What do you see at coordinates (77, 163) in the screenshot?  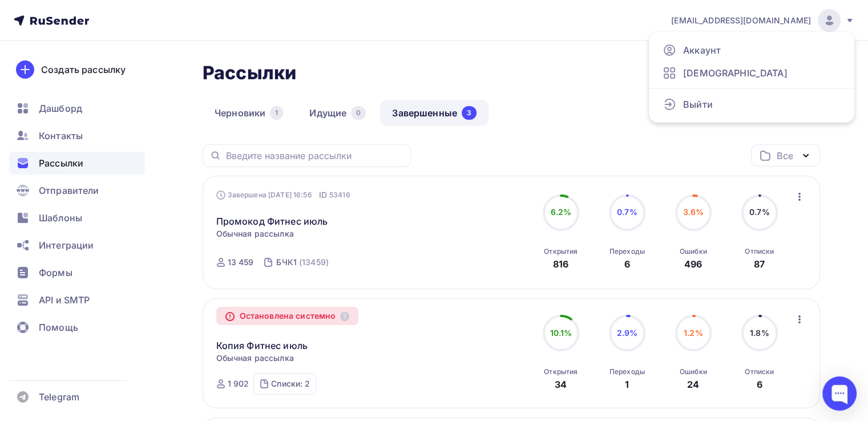 I see `a: Рассылки` at bounding box center [77, 163].